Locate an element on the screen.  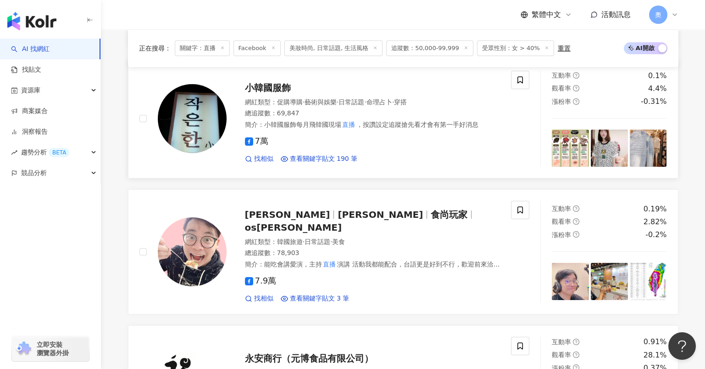
span: 7.9萬 is located at coordinates (261, 280).